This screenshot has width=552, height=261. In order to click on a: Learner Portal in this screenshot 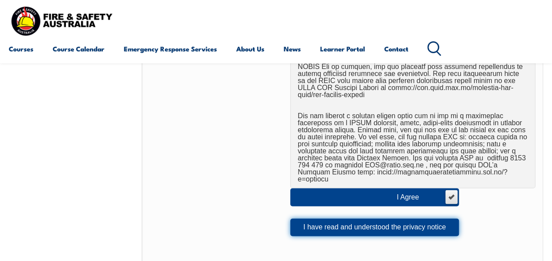, I will do `click(343, 49)`.